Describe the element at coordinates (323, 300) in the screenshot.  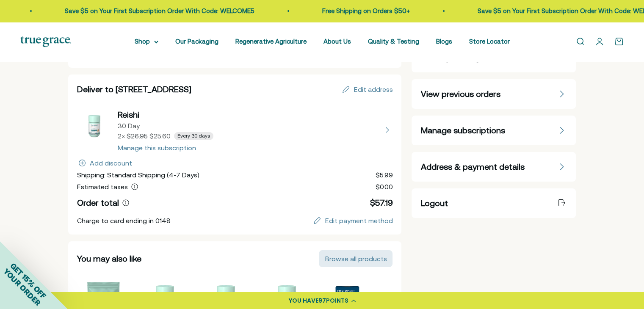
I see `span: 97` at that location.